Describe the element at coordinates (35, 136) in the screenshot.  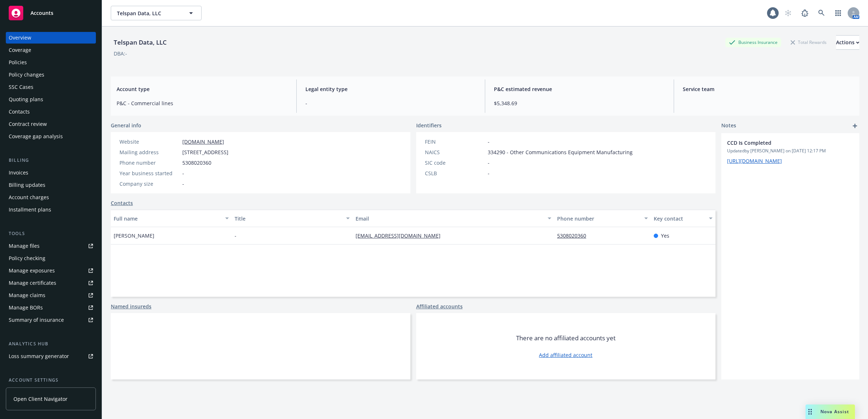
I see `div: Coverage gap analysis` at that location.